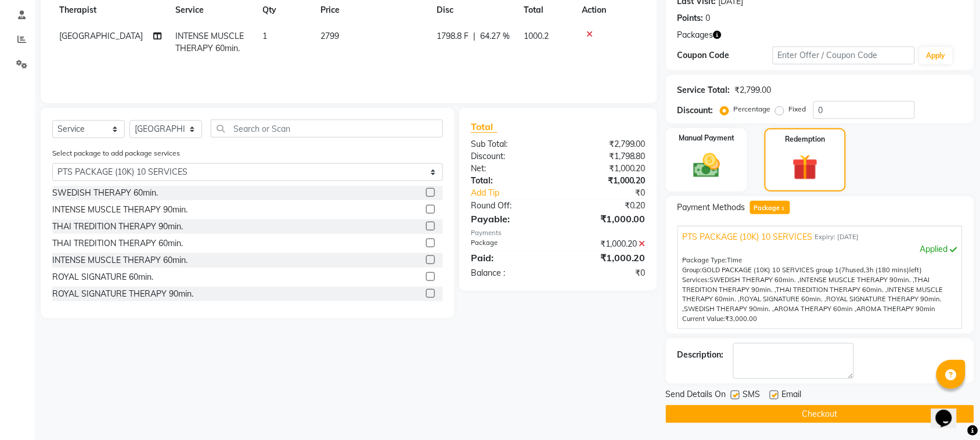 Image resolution: width=980 pixels, height=440 pixels. I want to click on label: Fixed, so click(798, 109).